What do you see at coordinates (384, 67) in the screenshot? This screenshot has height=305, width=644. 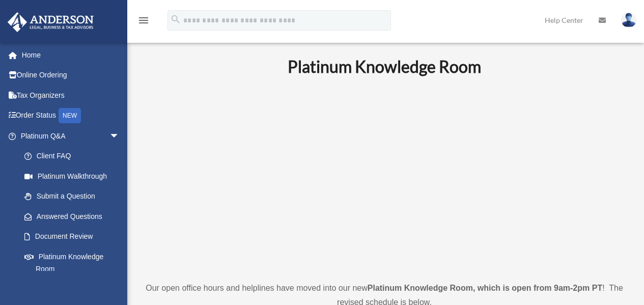 I see `b: Platinum Knowledge Room` at bounding box center [384, 67].